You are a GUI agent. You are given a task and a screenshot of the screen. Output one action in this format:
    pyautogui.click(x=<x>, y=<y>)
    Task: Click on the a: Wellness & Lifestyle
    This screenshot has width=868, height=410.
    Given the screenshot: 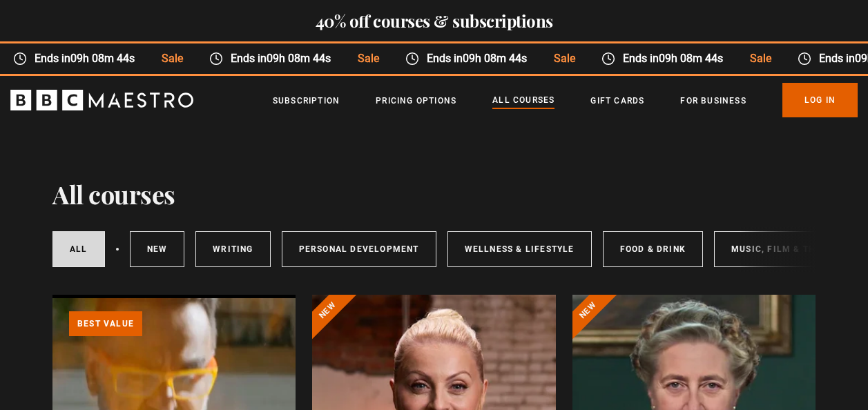 What is the action you would take?
    pyautogui.click(x=519, y=249)
    